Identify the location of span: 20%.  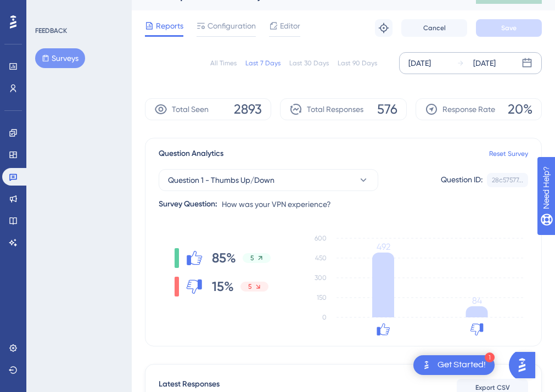
(520, 109).